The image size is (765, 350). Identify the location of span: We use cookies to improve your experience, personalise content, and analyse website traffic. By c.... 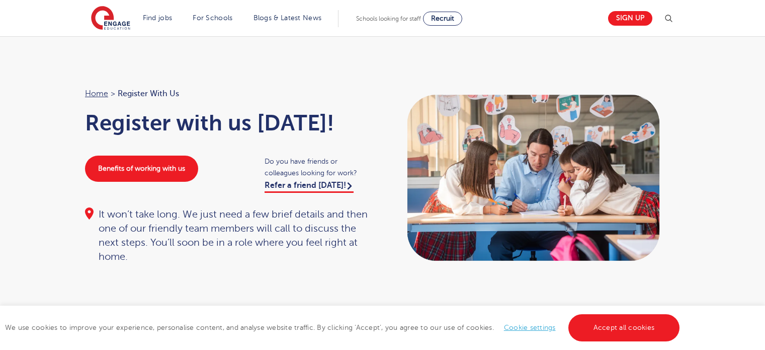
(344, 327).